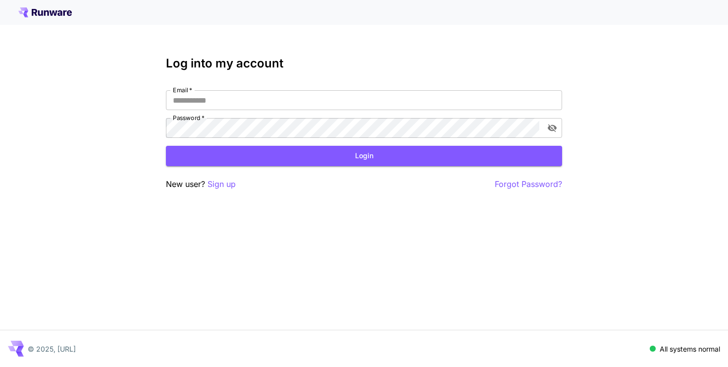 This screenshot has height=367, width=728. I want to click on p: New user?, so click(201, 184).